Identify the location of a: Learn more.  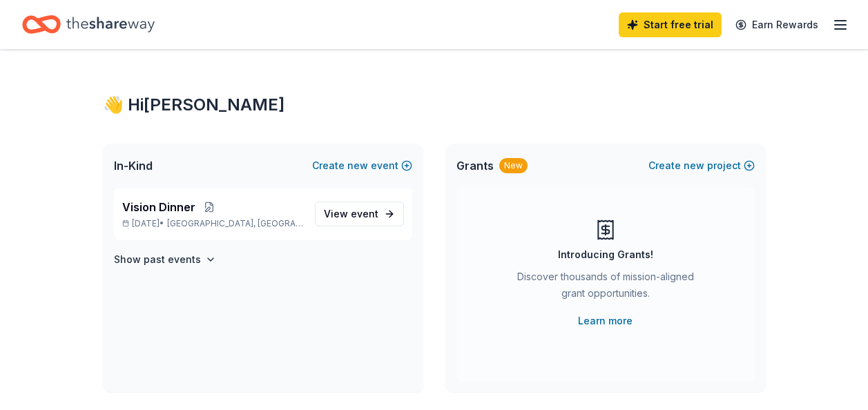
(605, 321).